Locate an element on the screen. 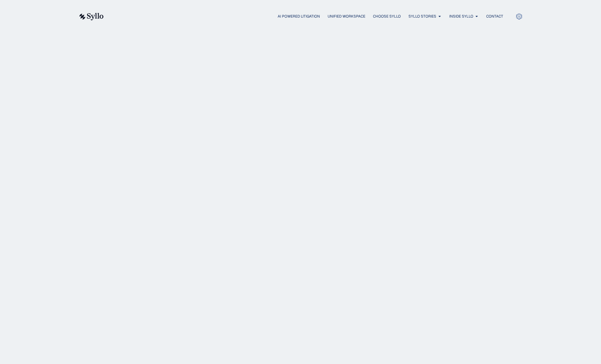 Image resolution: width=601 pixels, height=364 pixels. span: Unified Workspace is located at coordinates (346, 16).